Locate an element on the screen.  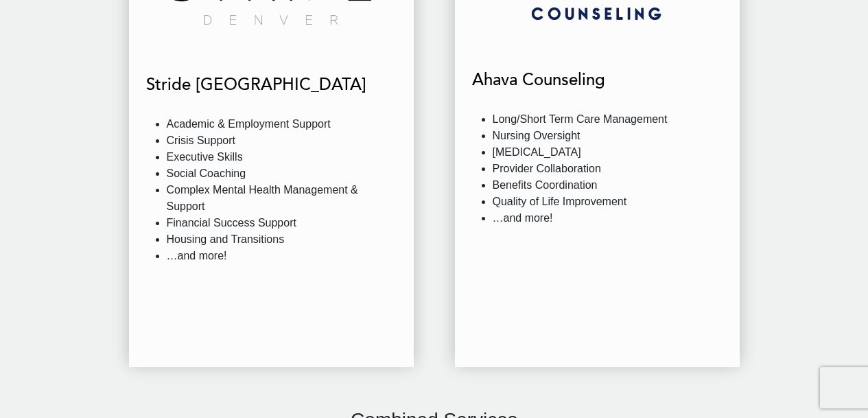
li: Executive Skills is located at coordinates (281, 158).